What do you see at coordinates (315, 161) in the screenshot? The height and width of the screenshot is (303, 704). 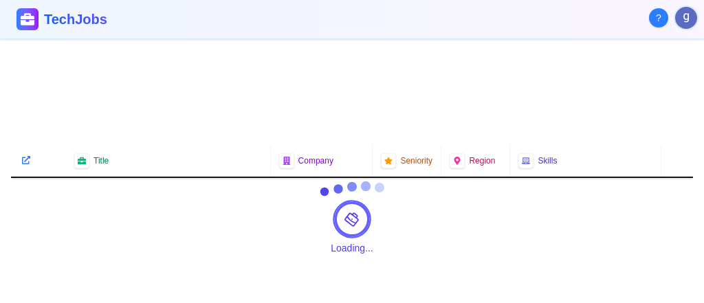 I see `span: Company` at bounding box center [315, 161].